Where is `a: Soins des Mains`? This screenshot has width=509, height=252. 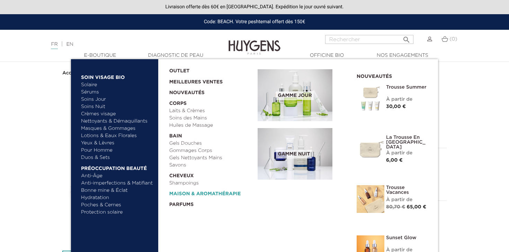 a: Soins des Mains is located at coordinates (211, 118).